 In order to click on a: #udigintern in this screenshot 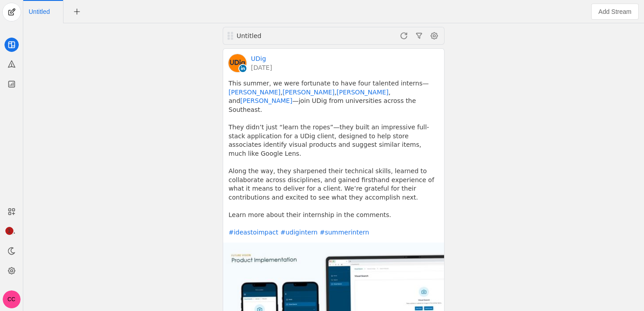, I will do `click(299, 232)`.